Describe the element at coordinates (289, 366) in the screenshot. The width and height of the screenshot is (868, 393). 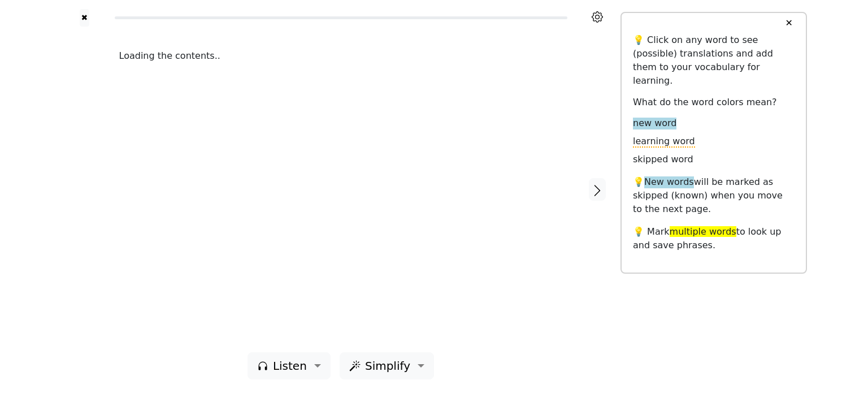
I see `button: Listen` at that location.